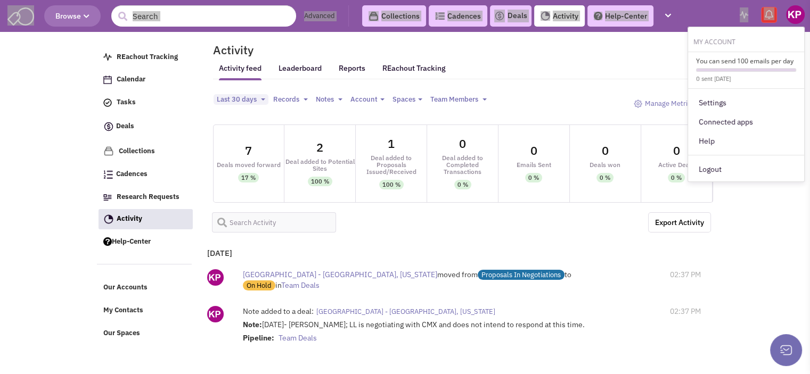  What do you see at coordinates (109, 151) in the screenshot?
I see `img: icon-collection-lavender.png` at bounding box center [109, 151].